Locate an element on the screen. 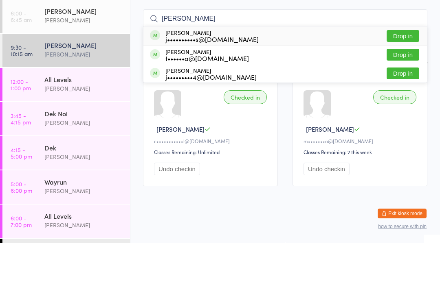  time: 4:15 - 5:00 pm is located at coordinates (21, 193).